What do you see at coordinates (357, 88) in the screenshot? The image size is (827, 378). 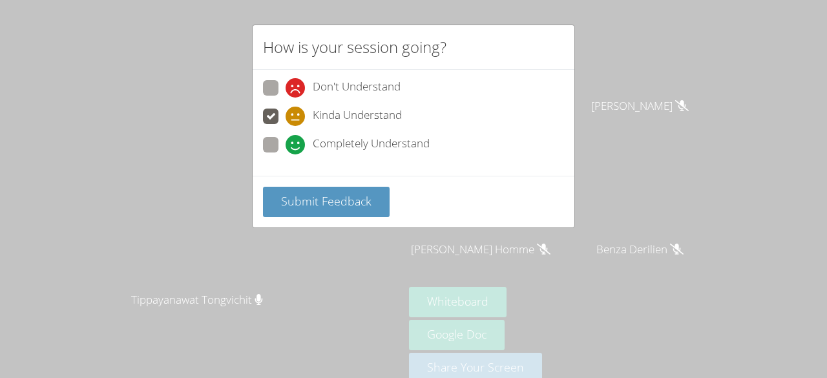 I see `span: Don't Understand` at bounding box center [357, 88].